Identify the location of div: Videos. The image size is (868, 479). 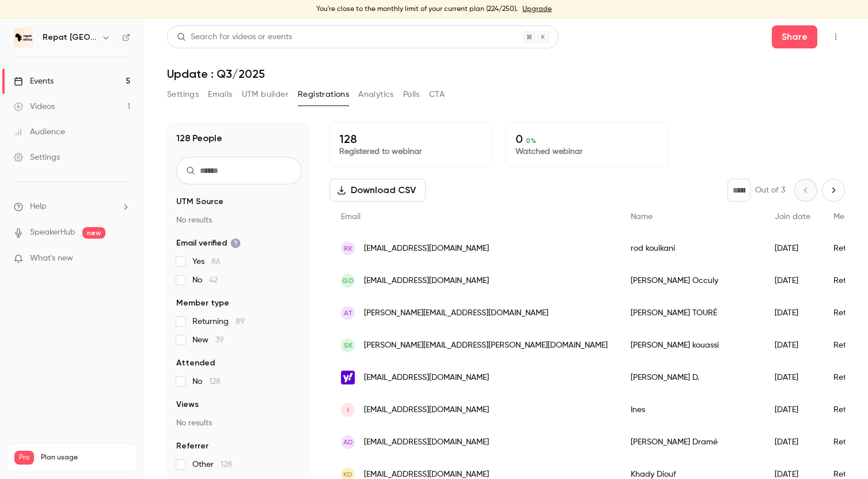
(34, 107).